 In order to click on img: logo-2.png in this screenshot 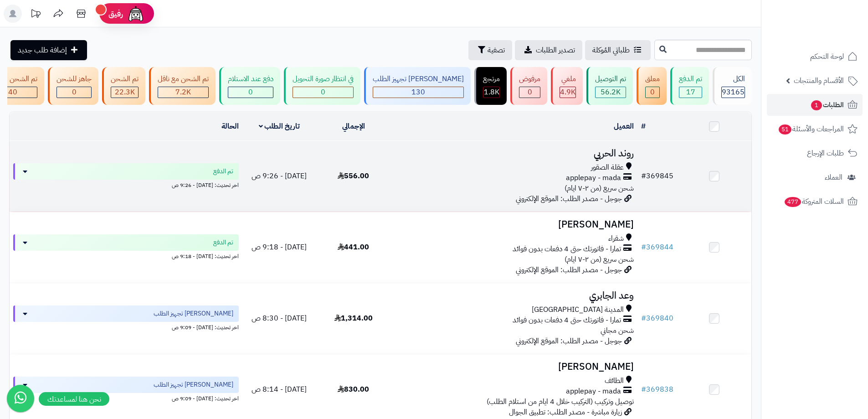, I will do `click(833, 31)`.